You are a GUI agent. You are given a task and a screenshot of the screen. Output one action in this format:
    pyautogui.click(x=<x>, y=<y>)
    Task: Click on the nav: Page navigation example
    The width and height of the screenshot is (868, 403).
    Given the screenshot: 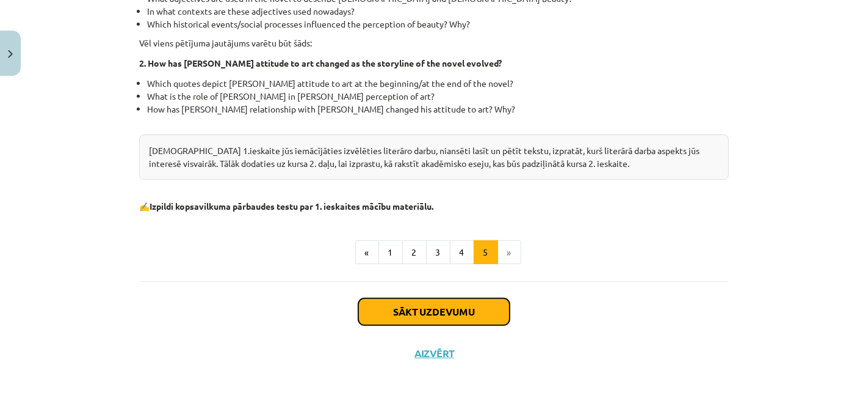 What is the action you would take?
    pyautogui.click(x=434, y=252)
    